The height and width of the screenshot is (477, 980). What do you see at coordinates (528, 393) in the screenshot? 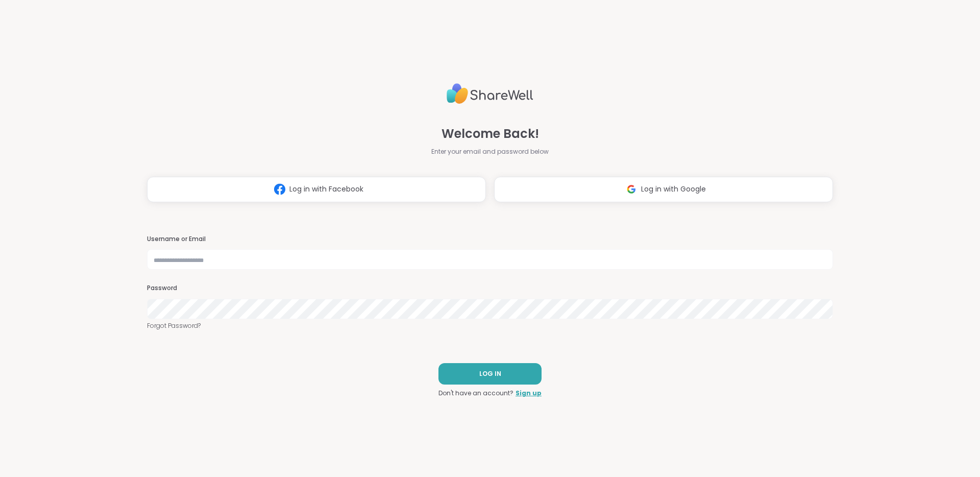
I see `a: Sign up` at bounding box center [528, 393].